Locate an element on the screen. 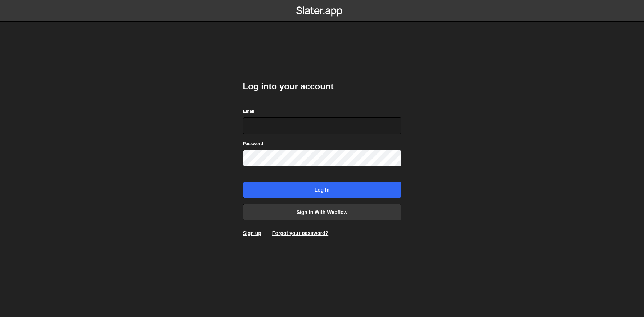 The height and width of the screenshot is (317, 644). label: Email is located at coordinates (249, 111).